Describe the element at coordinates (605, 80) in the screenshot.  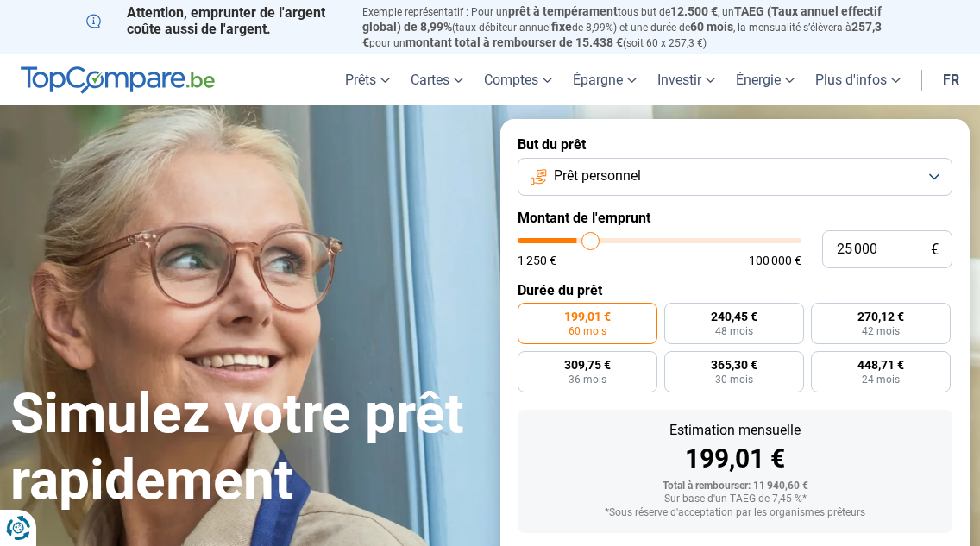
I see `a: Épargne` at that location.